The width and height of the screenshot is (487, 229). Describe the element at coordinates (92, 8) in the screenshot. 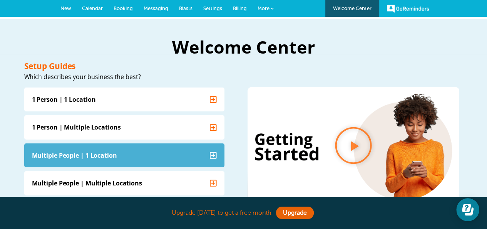

I see `span: Calendar` at that location.